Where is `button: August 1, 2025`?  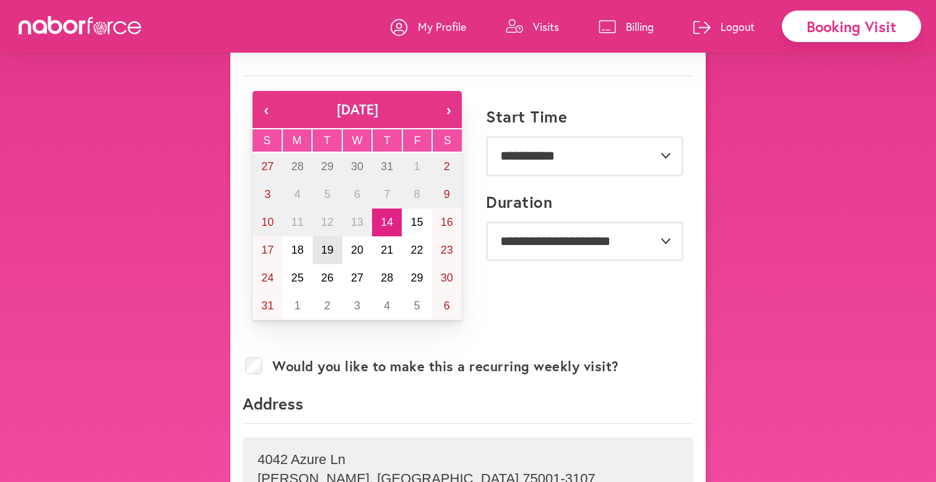
button: August 1, 2025 is located at coordinates (417, 167).